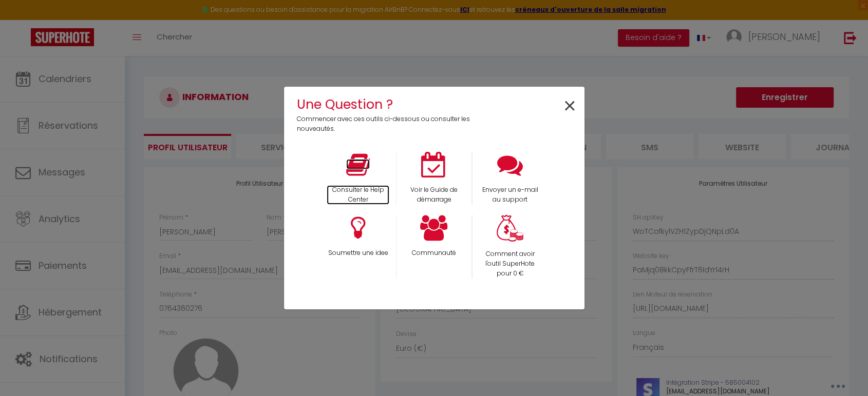 Image resolution: width=868 pixels, height=396 pixels. I want to click on p: Comment avoir l'outil SuperHote pour 0 €, so click(510, 264).